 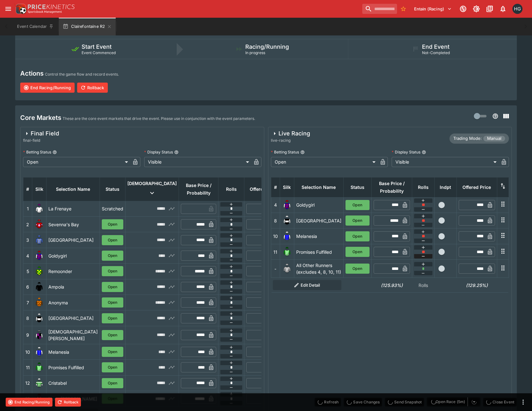 What do you see at coordinates (39, 287) in the screenshot?
I see `img: runner 6` at bounding box center [39, 287].